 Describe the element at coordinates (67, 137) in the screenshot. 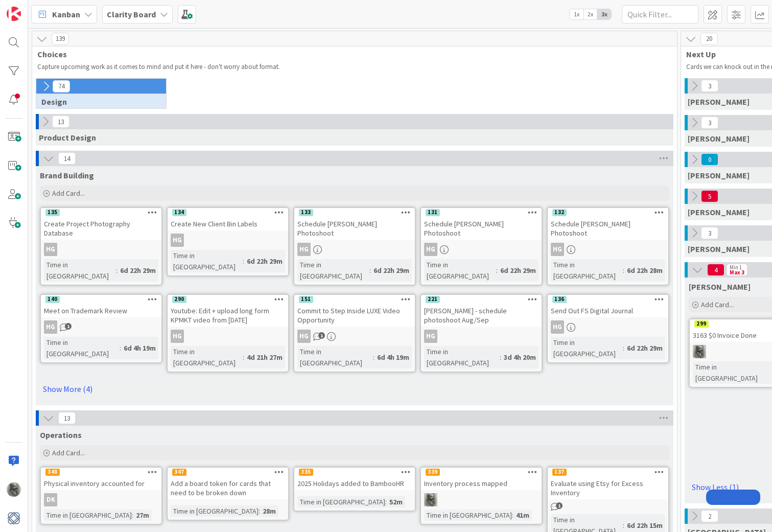

I see `span: Product Design` at that location.